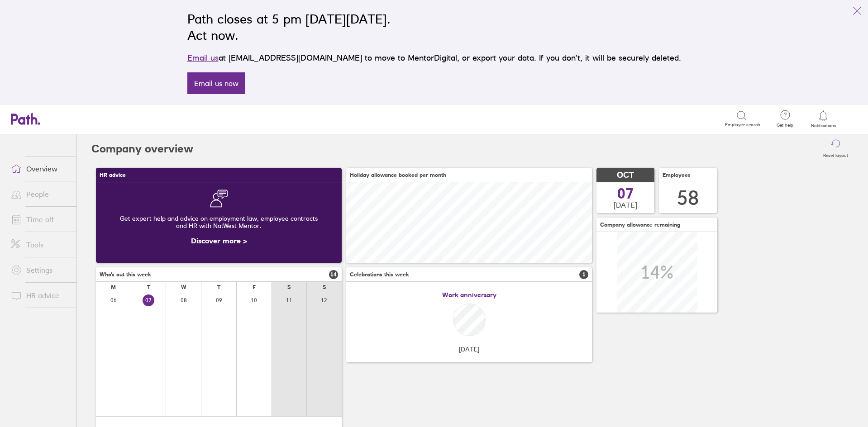 The image size is (868, 427). What do you see at coordinates (40, 194) in the screenshot?
I see `a: People` at bounding box center [40, 194].